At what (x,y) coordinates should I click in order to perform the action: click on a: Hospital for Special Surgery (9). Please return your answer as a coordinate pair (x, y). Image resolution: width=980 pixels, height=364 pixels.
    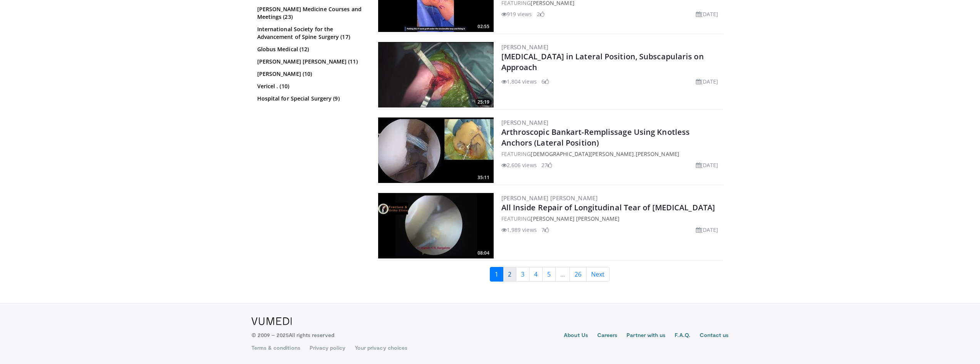
    Looking at the image, I should click on (310, 99).